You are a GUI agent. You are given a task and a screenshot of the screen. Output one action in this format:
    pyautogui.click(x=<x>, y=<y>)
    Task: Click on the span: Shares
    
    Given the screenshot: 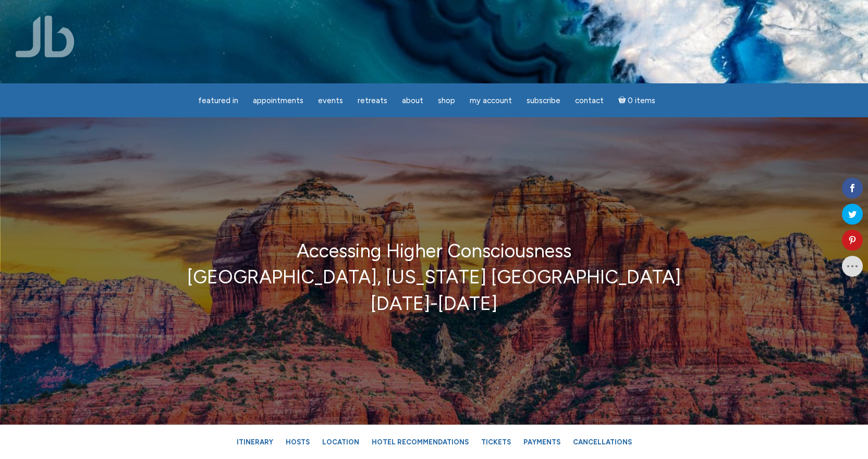 What is the action you would take?
    pyautogui.click(x=854, y=173)
    